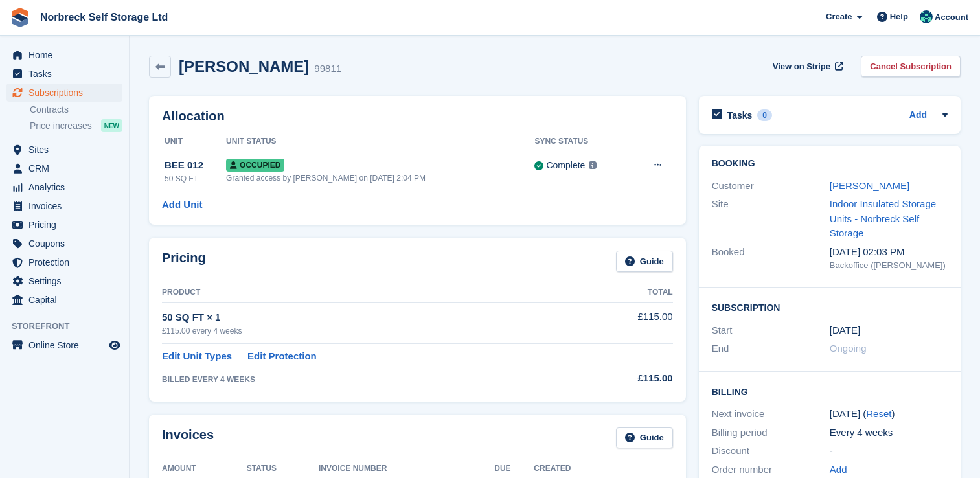  I want to click on time: 2025-08-03 23:00:00 UTC, so click(844, 330).